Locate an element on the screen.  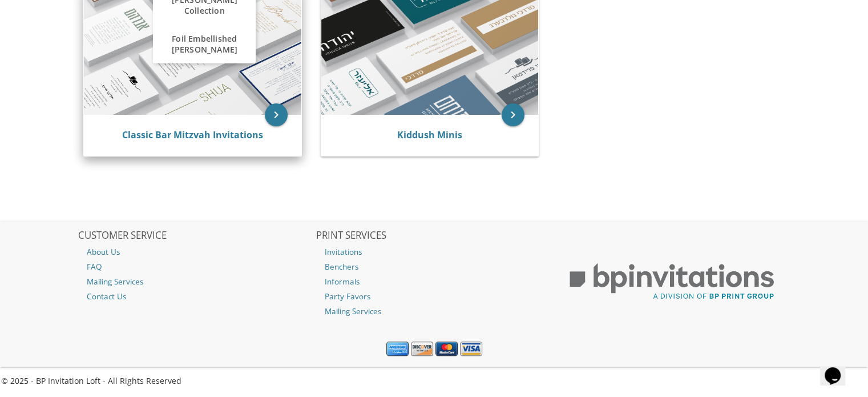
img: MasterCard is located at coordinates (447, 349).